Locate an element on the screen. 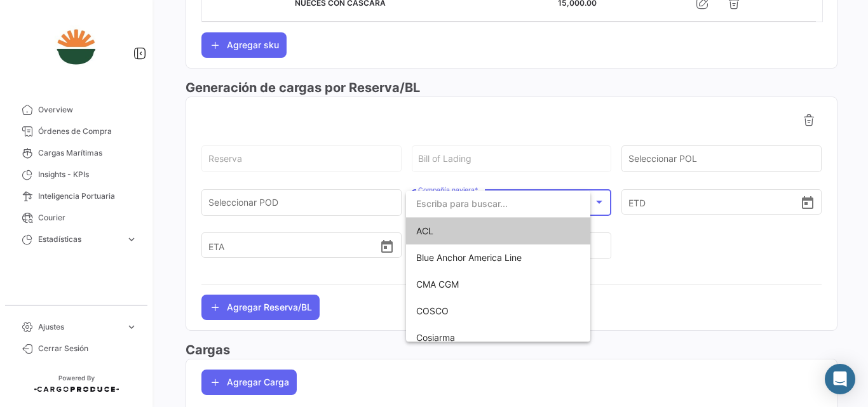 The image size is (868, 407). span: CMA CGM is located at coordinates (438, 284).